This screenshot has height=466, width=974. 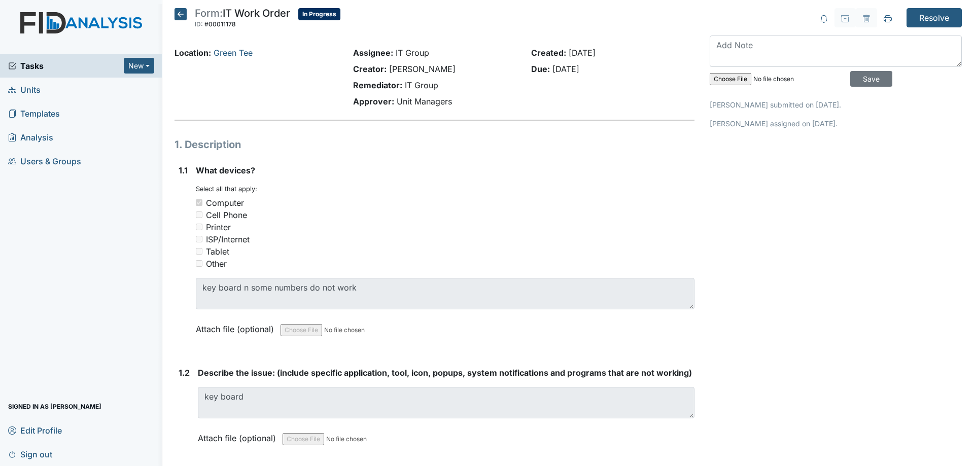 I want to click on span: Form:, so click(x=208, y=13).